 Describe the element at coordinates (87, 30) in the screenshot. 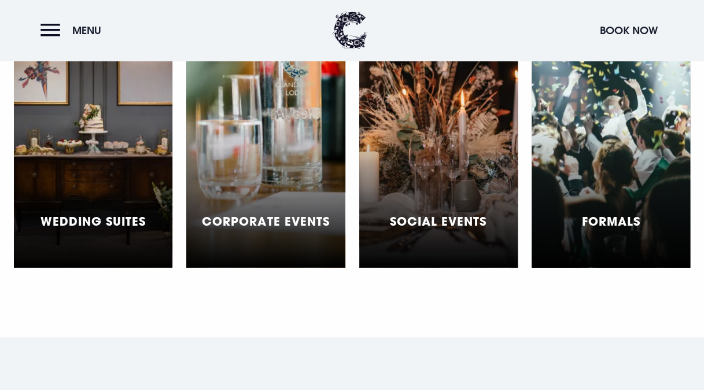

I see `span: Menu` at that location.